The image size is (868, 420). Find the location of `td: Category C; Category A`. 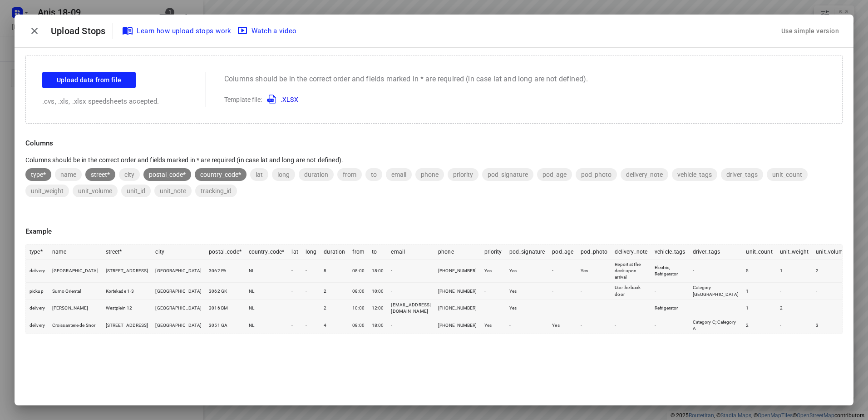

td: Category C; Category A is located at coordinates (716, 325).